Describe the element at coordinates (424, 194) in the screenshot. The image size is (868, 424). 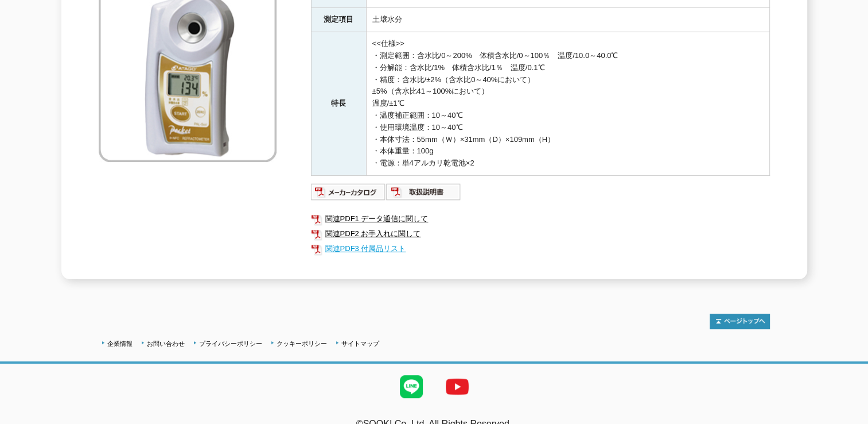
I see `a: 取扱説明書` at that location.